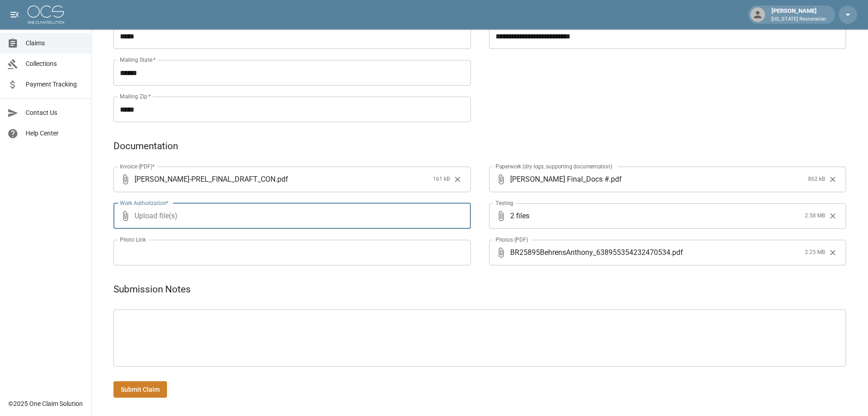  I want to click on img: ocs-logo-white-transparent.png, so click(46, 15).